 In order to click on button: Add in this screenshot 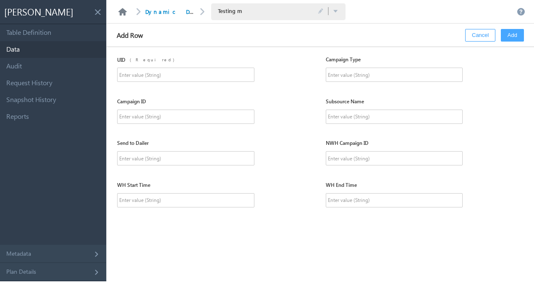, I will do `click(512, 35)`.